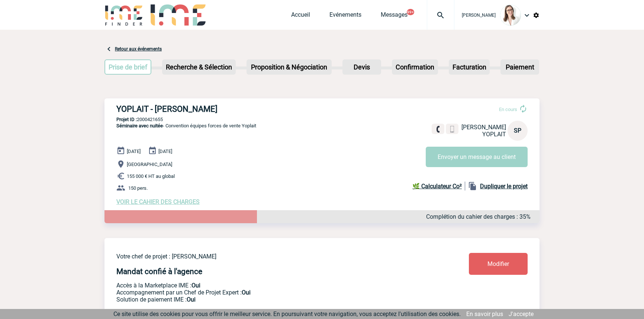 The height and width of the screenshot is (319, 644). I want to click on button: 99+, so click(411, 12).